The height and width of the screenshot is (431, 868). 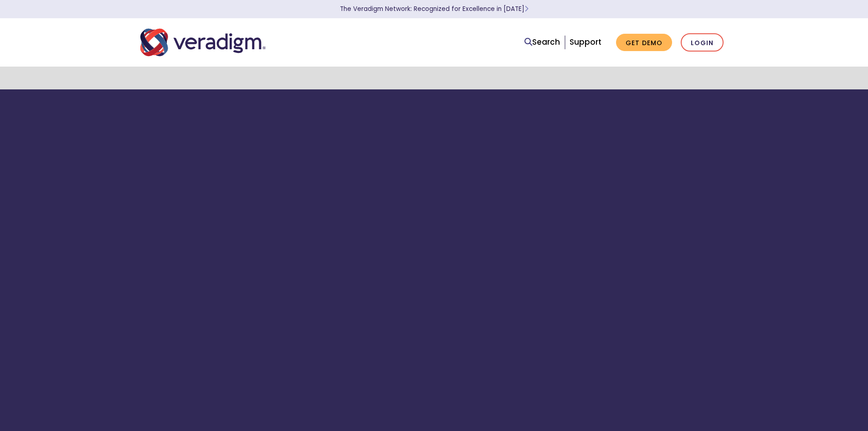 What do you see at coordinates (526, 9) in the screenshot?
I see `span: Learn More` at bounding box center [526, 9].